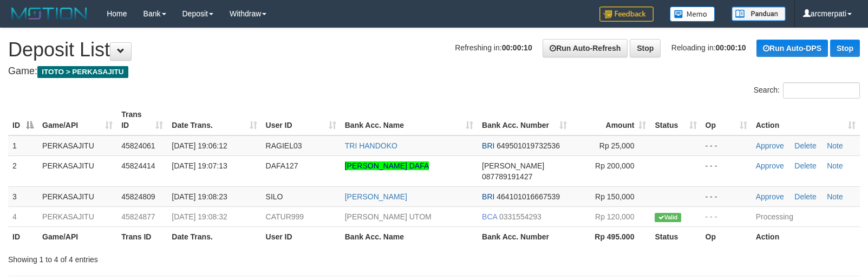 Image resolution: width=868 pixels, height=279 pixels. Describe the element at coordinates (615, 217) in the screenshot. I see `span: Rp 120,000` at that location.